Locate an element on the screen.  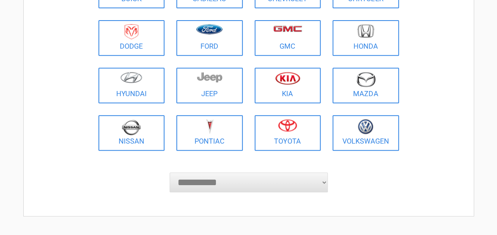
img: mazda is located at coordinates (366, 79).